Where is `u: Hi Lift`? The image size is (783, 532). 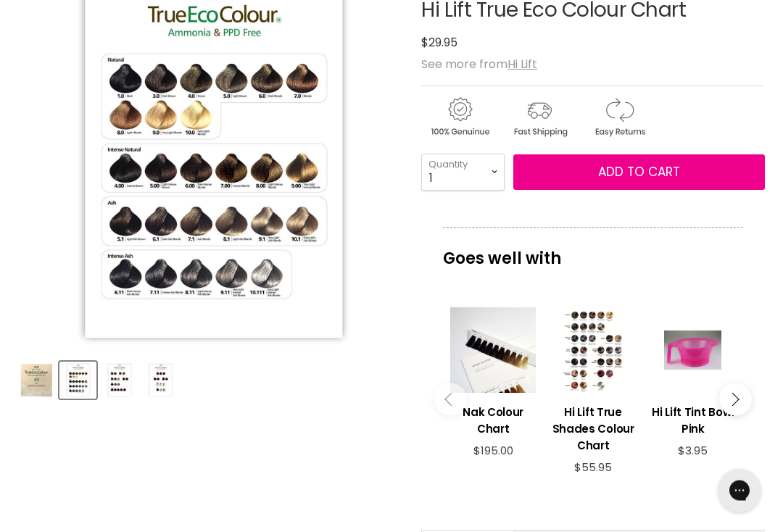 u: Hi Lift is located at coordinates (522, 64).